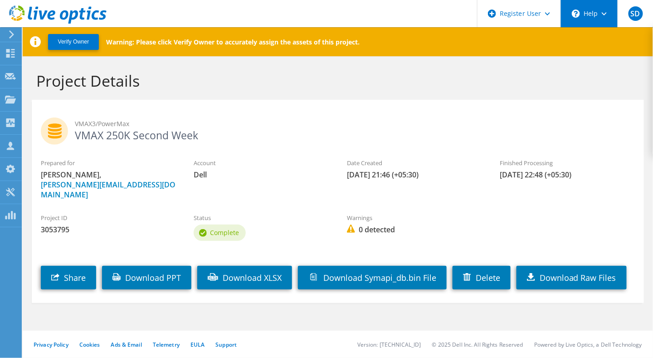  What do you see at coordinates (108, 163) in the screenshot?
I see `label: Prepared for` at bounding box center [108, 163].